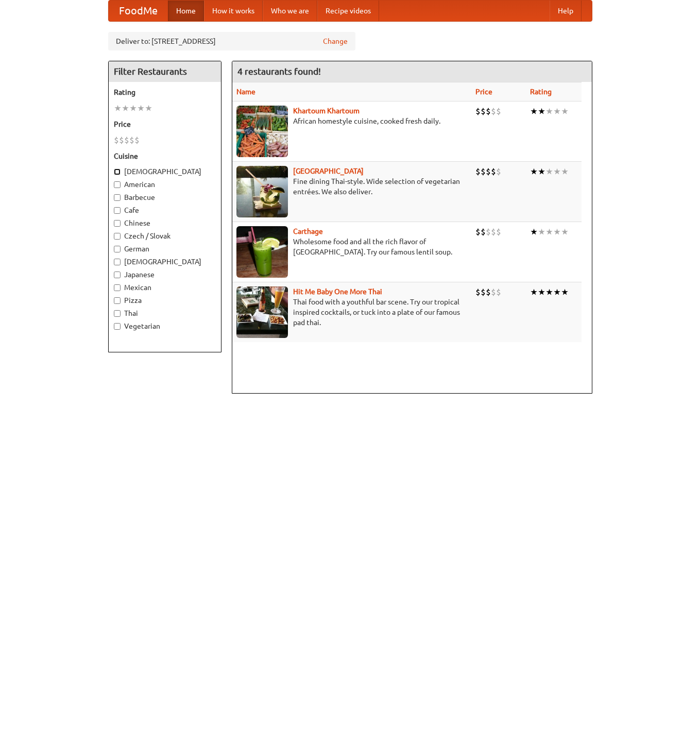 This screenshot has width=700, height=729. I want to click on a: Recipe videos, so click(348, 10).